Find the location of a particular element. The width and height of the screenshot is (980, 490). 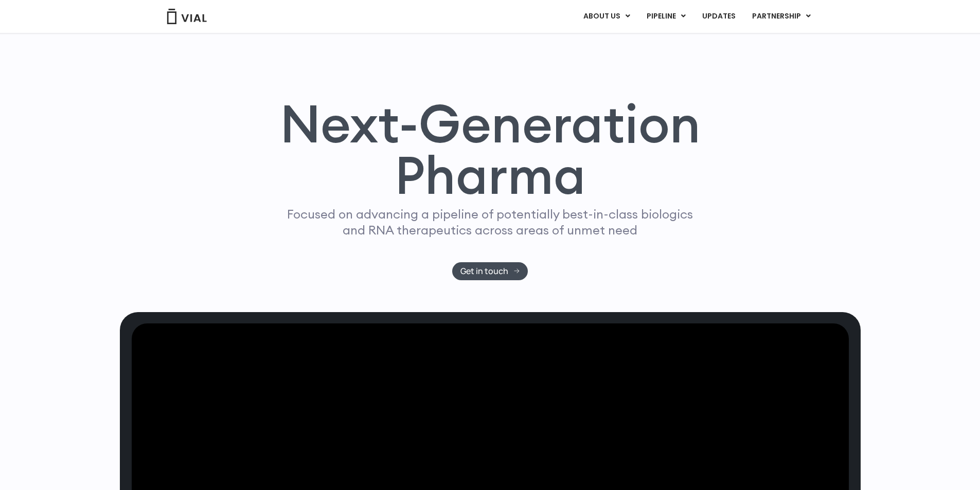

h1: Next-Generation Pharma is located at coordinates (490, 150).